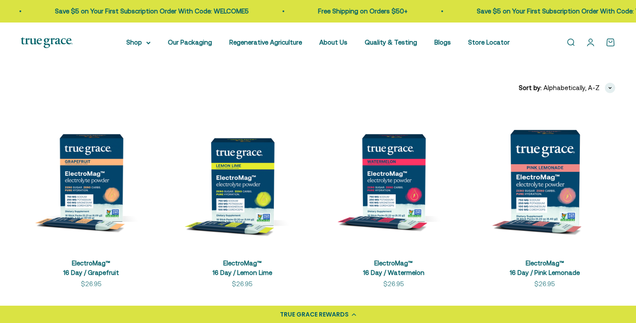  What do you see at coordinates (489, 42) in the screenshot?
I see `a: Store Locator` at bounding box center [489, 42].